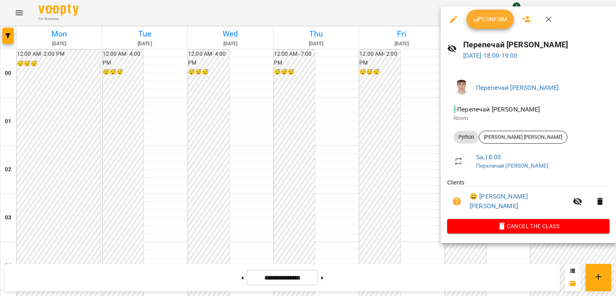 This screenshot has width=616, height=296. I want to click on span: Confirm, so click(490, 19).